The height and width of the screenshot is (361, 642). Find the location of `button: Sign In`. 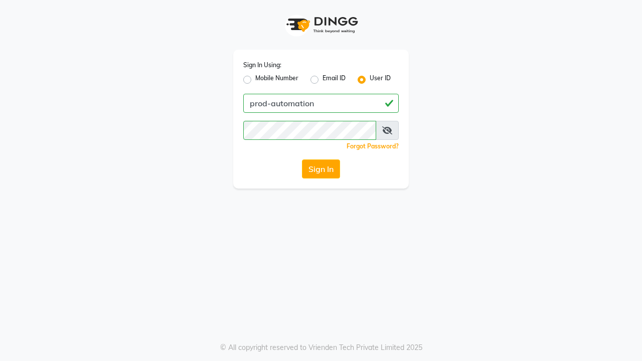

button: Sign In is located at coordinates (321, 169).